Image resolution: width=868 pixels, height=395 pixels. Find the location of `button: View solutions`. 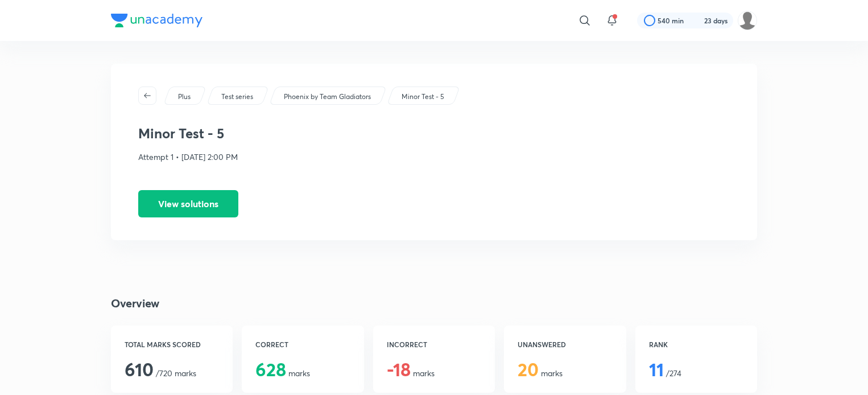

button: View solutions is located at coordinates (188, 204).